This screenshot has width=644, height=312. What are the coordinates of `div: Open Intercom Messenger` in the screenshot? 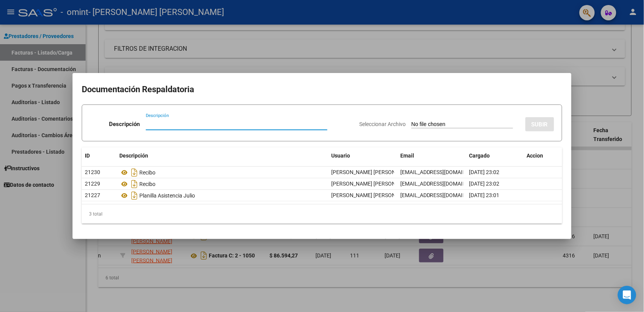 It's located at (627, 295).